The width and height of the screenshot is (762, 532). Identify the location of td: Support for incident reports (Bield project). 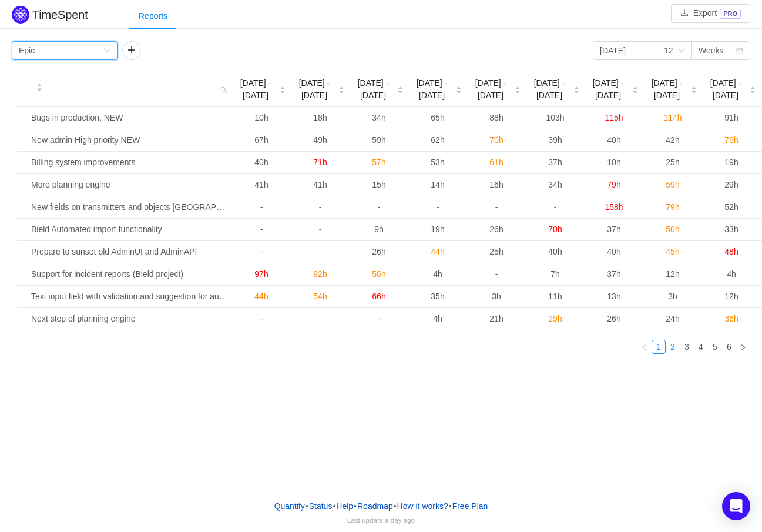
(129, 274).